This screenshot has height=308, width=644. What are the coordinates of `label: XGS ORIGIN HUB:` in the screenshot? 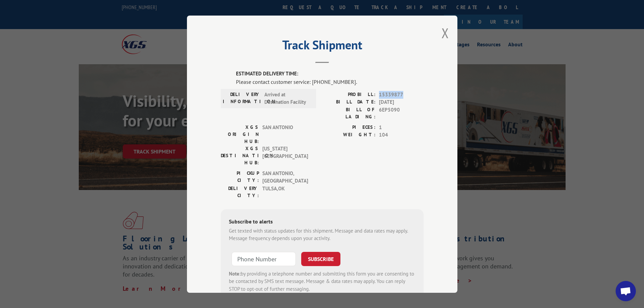 It's located at (239, 134).